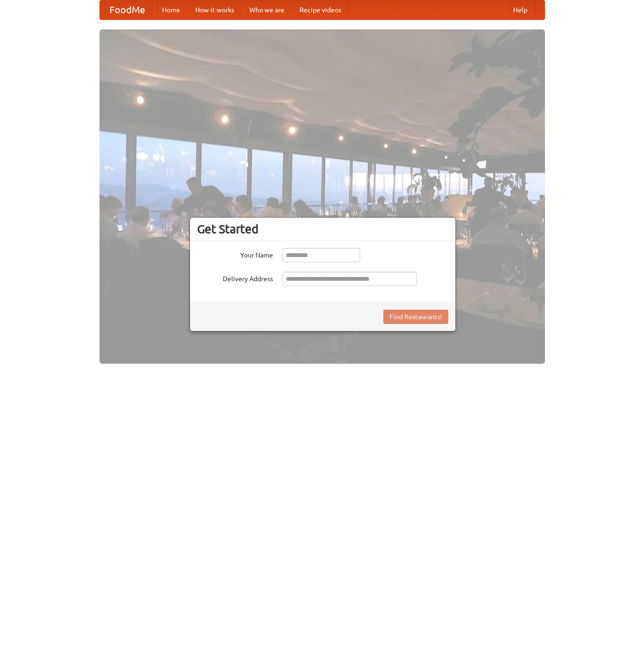 The height and width of the screenshot is (671, 644). What do you see at coordinates (320, 10) in the screenshot?
I see `a: Recipe videos` at bounding box center [320, 10].